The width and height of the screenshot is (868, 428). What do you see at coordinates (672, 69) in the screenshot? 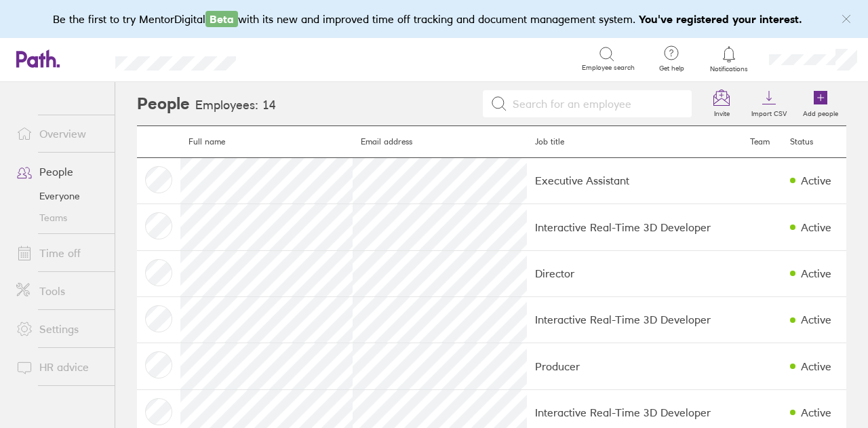
I see `span: Get help` at bounding box center [672, 69].